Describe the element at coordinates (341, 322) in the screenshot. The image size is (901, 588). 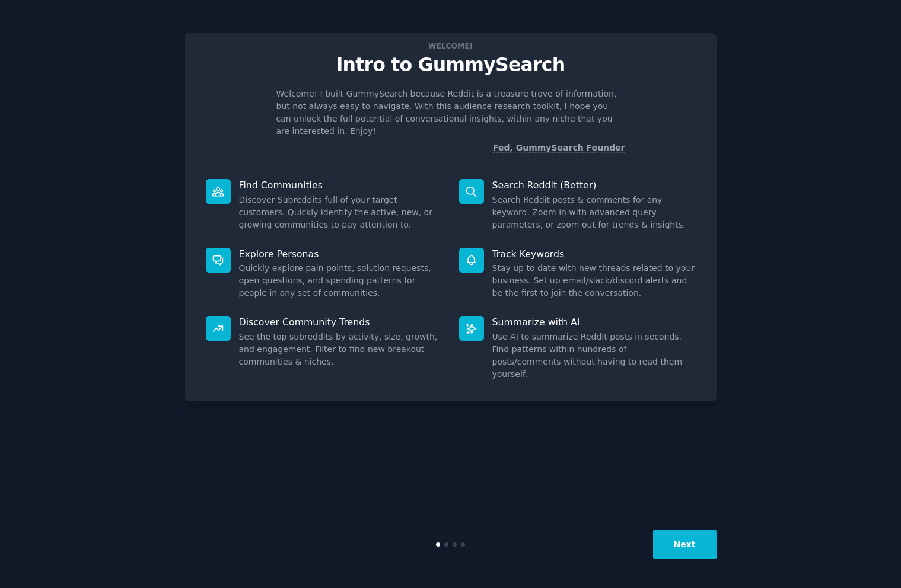
I see `p: Discover Community Trends` at that location.